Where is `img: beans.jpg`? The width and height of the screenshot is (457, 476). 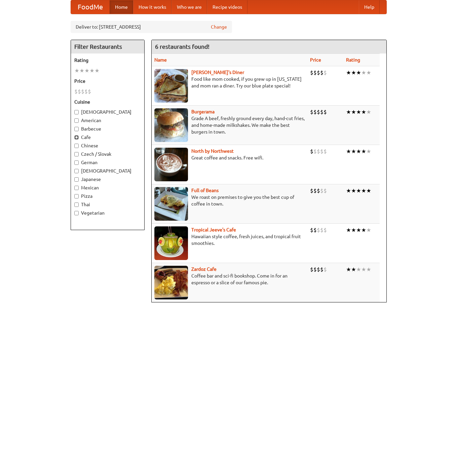
img: beans.jpg is located at coordinates (171, 204).